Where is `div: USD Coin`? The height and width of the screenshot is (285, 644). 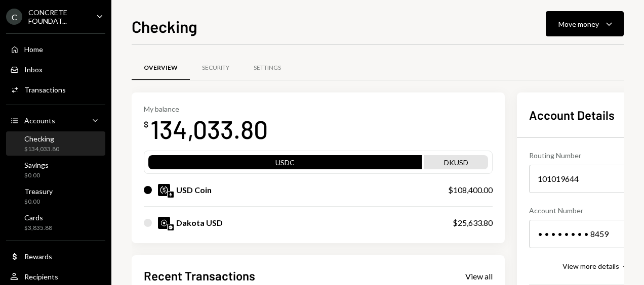 div: USD Coin is located at coordinates (194, 190).